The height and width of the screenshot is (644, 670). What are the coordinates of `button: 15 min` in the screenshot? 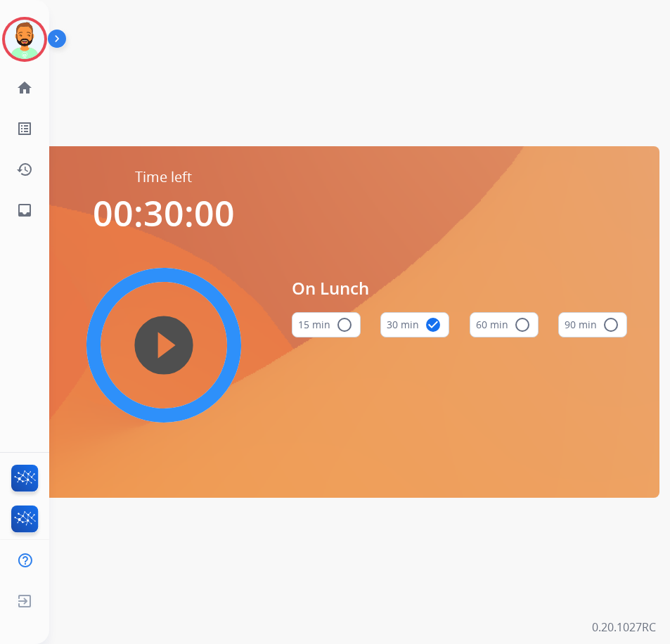 It's located at (326, 325).